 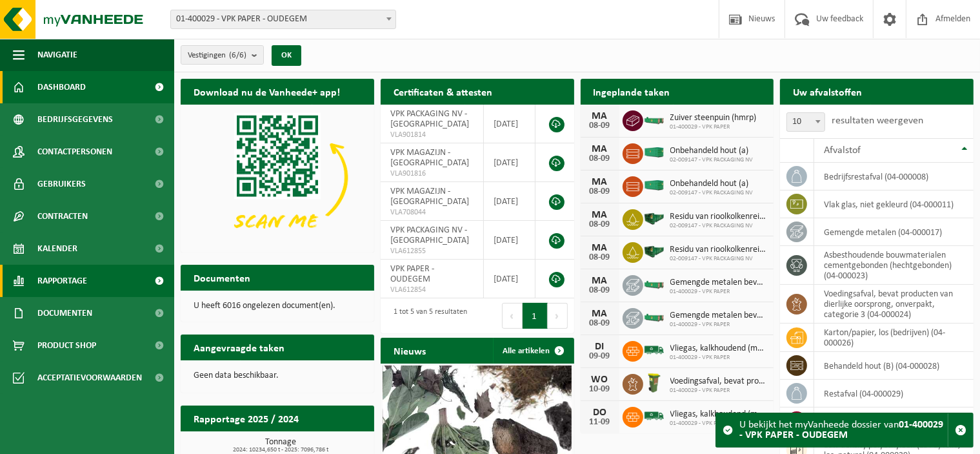 What do you see at coordinates (655, 119) in the screenshot?
I see `img: HK-XC-10-GN-00` at bounding box center [655, 119].